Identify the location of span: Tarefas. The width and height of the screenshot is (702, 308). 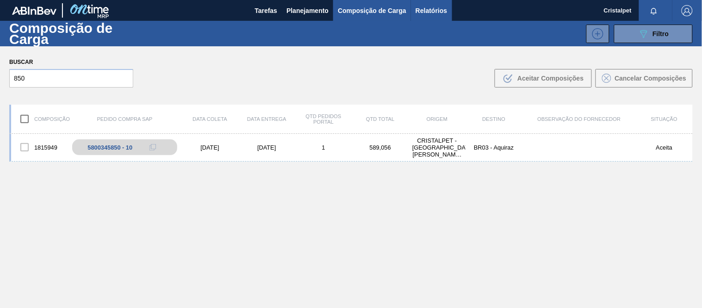
(266, 11).